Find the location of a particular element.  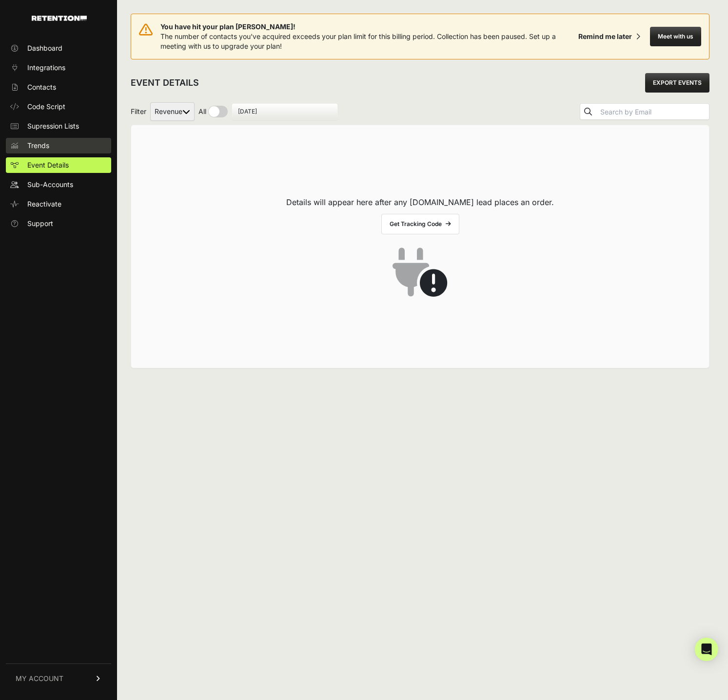

span: Integrations is located at coordinates (46, 68).